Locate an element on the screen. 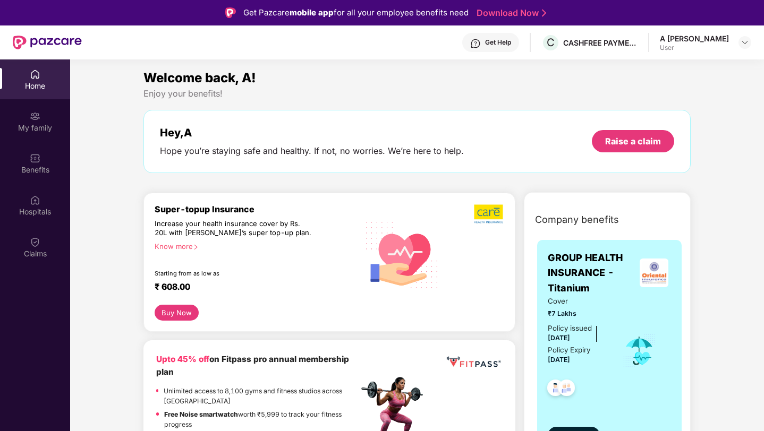 Image resolution: width=764 pixels, height=431 pixels. a: Download Now is located at coordinates (510, 13).